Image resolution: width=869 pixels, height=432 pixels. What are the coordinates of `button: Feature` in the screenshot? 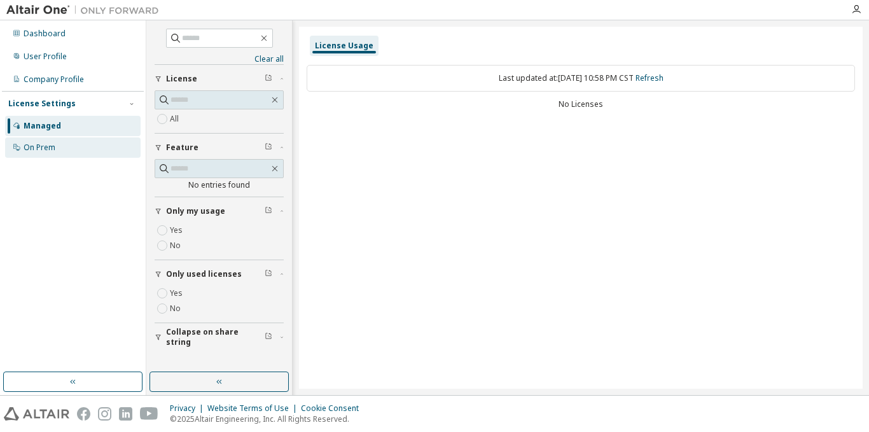 It's located at (219, 148).